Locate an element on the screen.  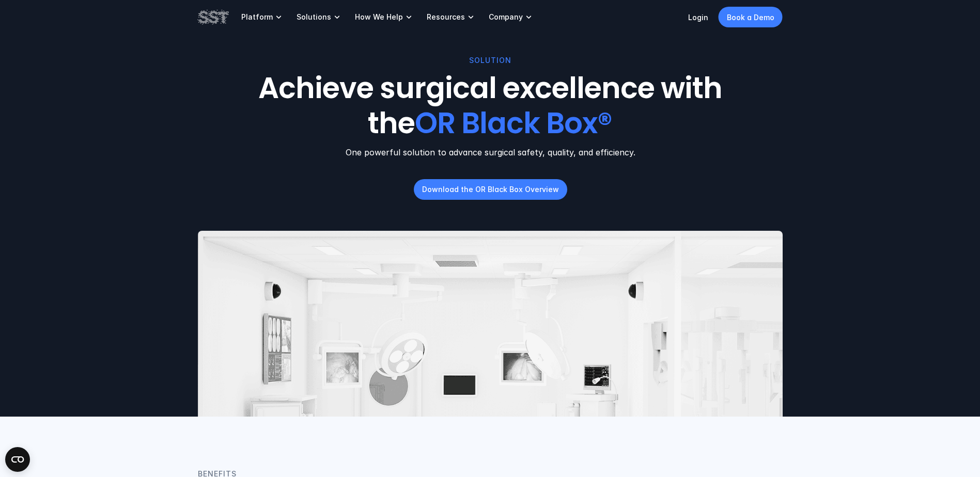
button: Open CMP widget is located at coordinates (18, 460).